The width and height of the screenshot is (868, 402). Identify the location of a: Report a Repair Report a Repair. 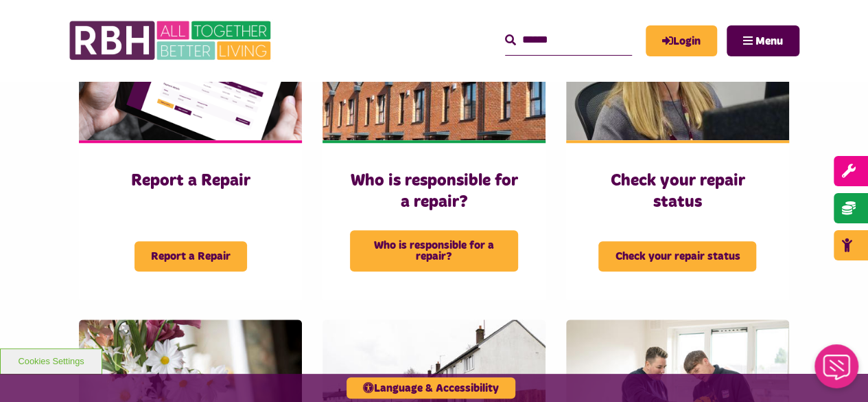
(190, 149).